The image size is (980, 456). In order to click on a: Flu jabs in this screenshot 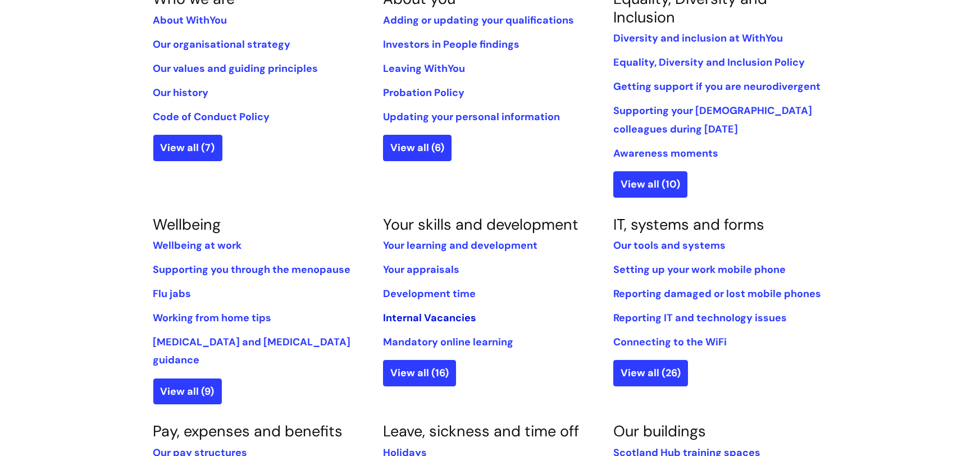, I will do `click(172, 294)`.